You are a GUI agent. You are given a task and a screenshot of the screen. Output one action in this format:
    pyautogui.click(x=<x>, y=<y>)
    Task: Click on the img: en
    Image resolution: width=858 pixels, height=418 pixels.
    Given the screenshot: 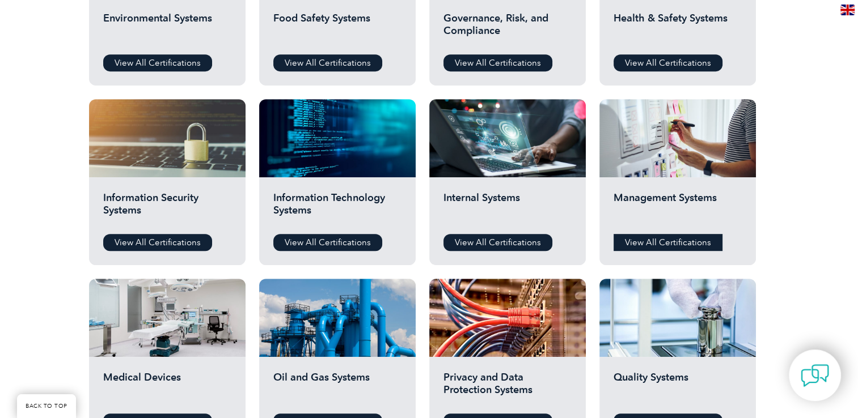 What is the action you would take?
    pyautogui.click(x=847, y=10)
    